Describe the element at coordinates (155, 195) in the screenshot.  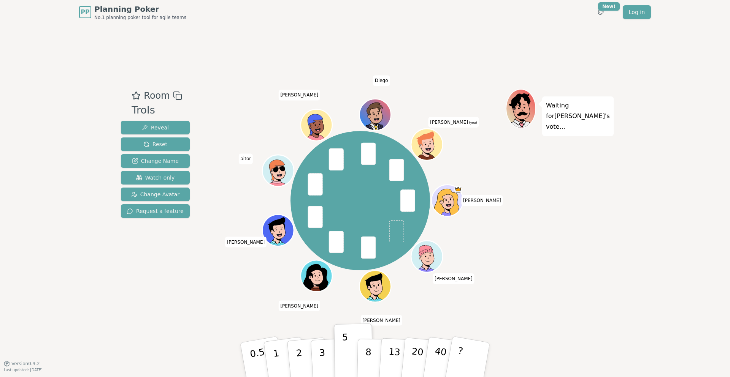
I see `button: Change Avatar` at that location.